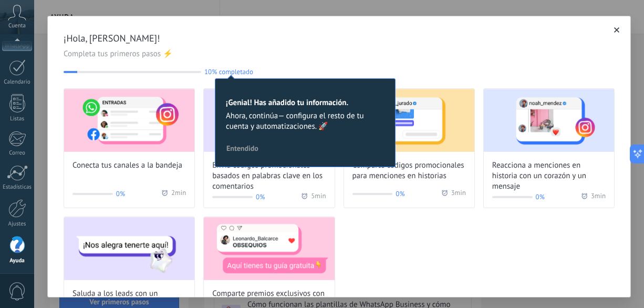 The image size is (644, 308). Describe the element at coordinates (305, 121) in the screenshot. I see `span: Ahora, continúa— configura el resto de tu cuenta y automatizaciones. 🚀` at that location.